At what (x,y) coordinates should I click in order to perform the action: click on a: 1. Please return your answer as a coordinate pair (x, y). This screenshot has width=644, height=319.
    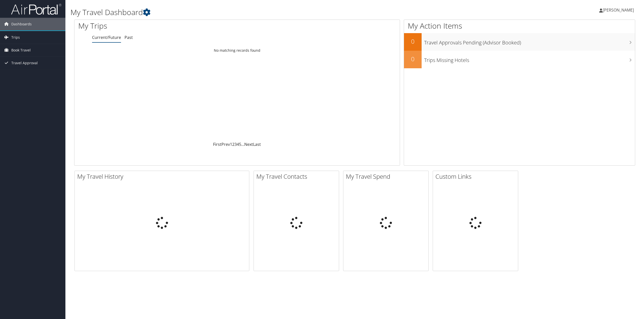
    Looking at the image, I should click on (231, 144).